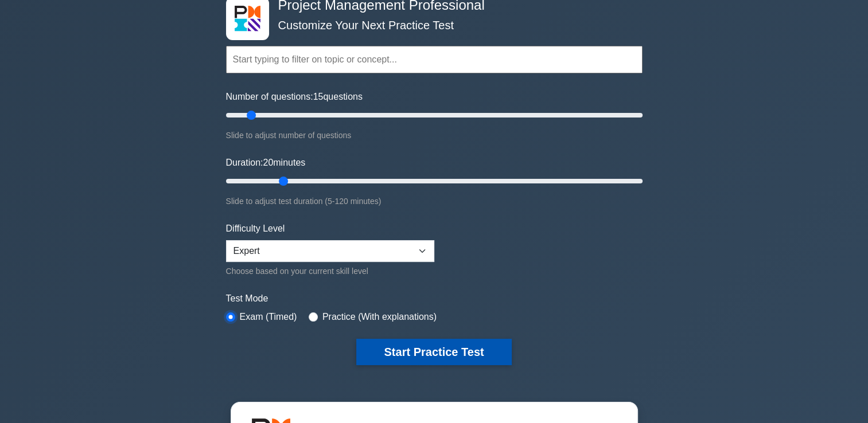 The height and width of the screenshot is (423, 868). What do you see at coordinates (319, 97) in the screenshot?
I see `span: 15` at bounding box center [319, 97].